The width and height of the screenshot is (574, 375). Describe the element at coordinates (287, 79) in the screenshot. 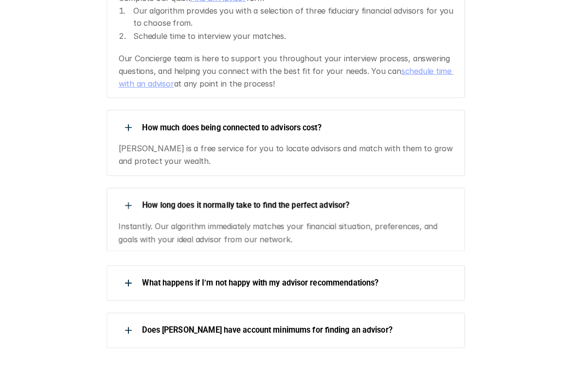

I see `a: schedule time with an advisor` at that location.